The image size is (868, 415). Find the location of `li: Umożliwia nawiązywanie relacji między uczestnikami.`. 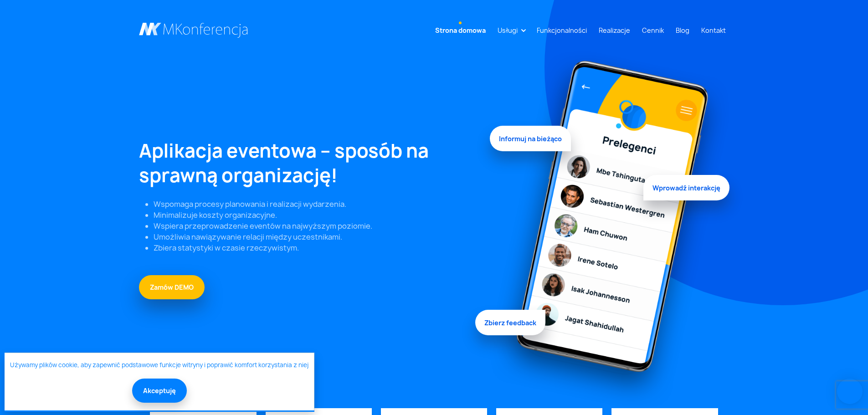

li: Umożliwia nawiązywanie relacji między uczestnikami. is located at coordinates (316, 237).